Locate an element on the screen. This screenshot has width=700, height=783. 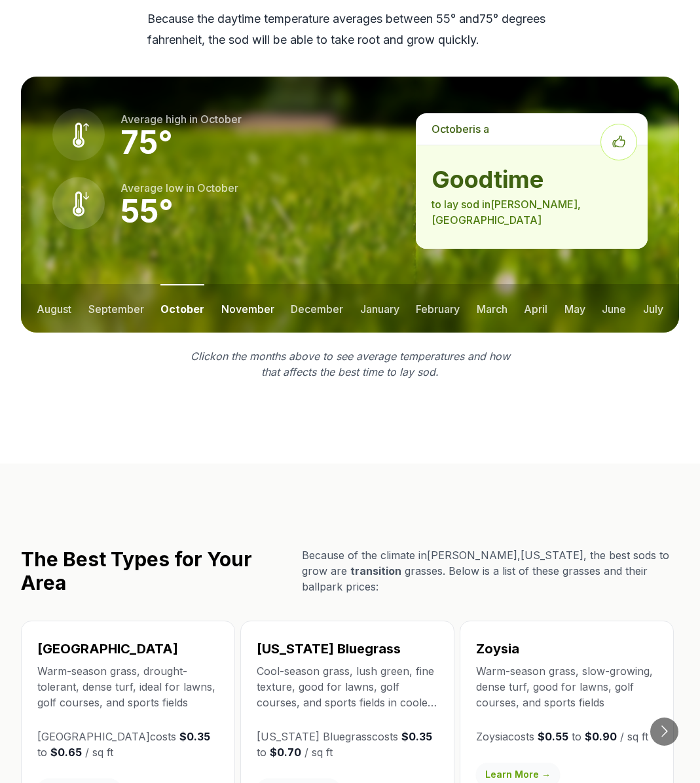
p: Warm-season grass, slow-growing, dense turf, good for lawns, golf courses, and sports fields is located at coordinates (566, 686).